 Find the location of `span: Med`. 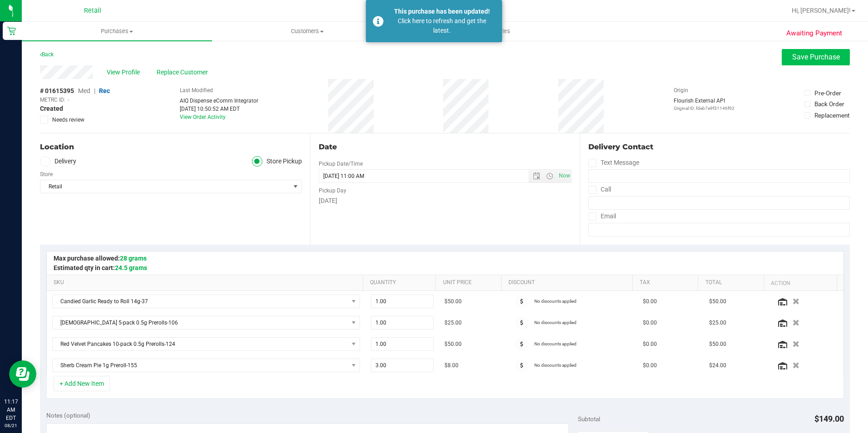

span: Med is located at coordinates (84, 91).